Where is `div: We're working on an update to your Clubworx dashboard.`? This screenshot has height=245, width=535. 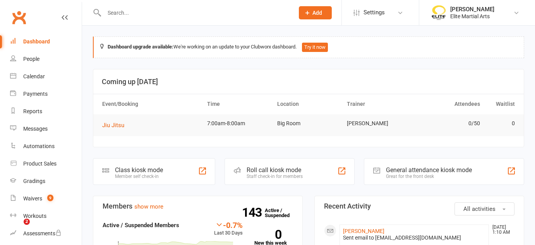
div: We're working on an update to your Clubworx dashboard. is located at coordinates (308, 47).